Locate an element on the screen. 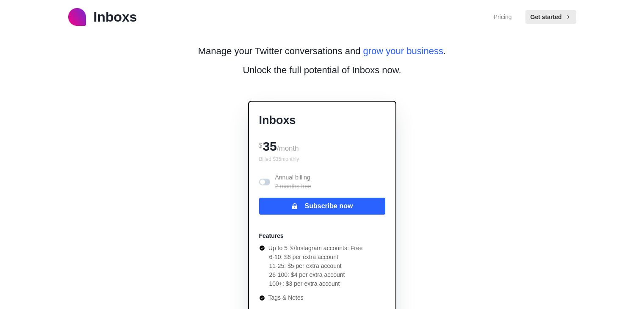 The height and width of the screenshot is (309, 644). p: 2 months free is located at coordinates (294, 186).